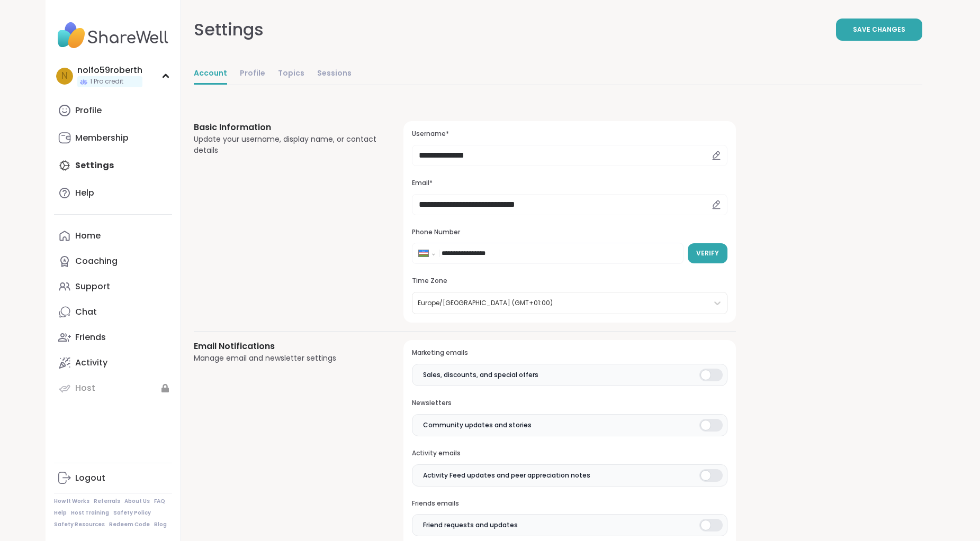 The image size is (980, 541). What do you see at coordinates (102, 138) in the screenshot?
I see `div: Membership` at bounding box center [102, 138].